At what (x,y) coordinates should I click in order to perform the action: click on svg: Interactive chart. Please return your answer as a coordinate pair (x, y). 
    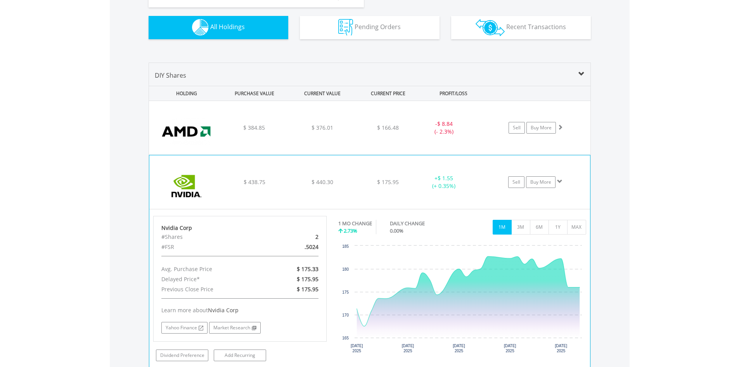
    Looking at the image, I should click on (462, 300).